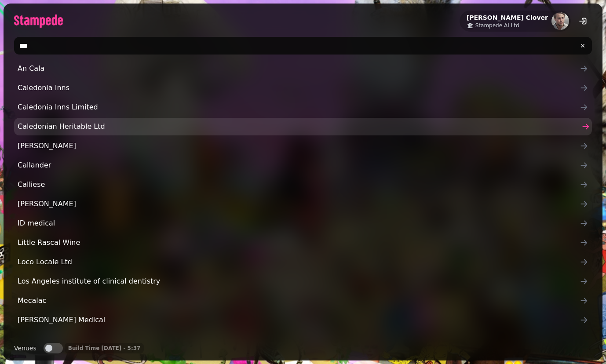  Describe the element at coordinates (299, 262) in the screenshot. I see `span: Loco Locale Ltd` at that location.